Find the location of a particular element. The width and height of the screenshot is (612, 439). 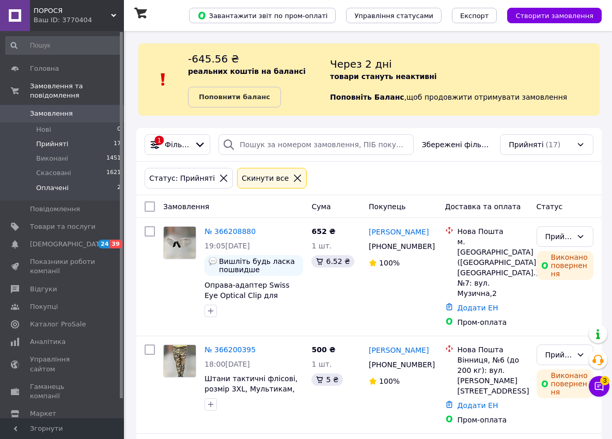

span: 2 is located at coordinates (119, 188).